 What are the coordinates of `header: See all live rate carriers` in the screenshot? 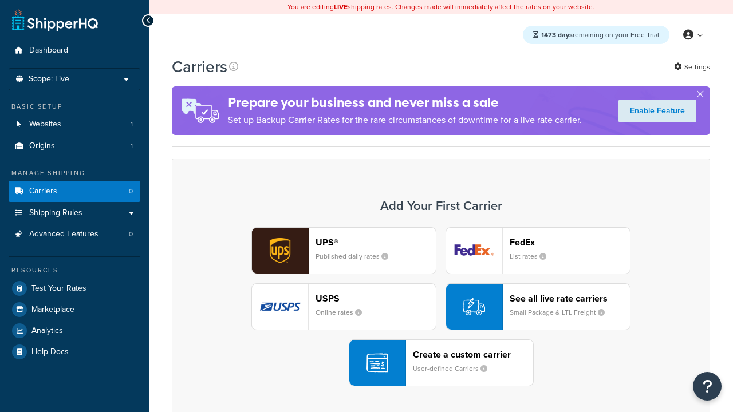 It's located at (569, 298).